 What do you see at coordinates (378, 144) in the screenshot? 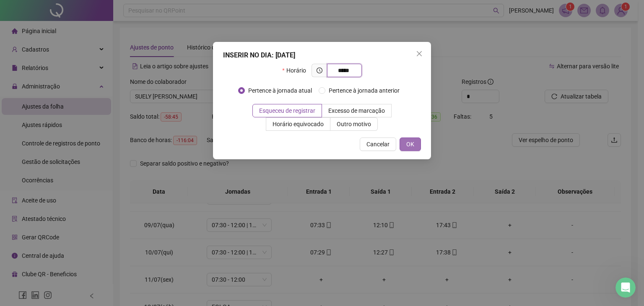
I see `button: Cancelar` at bounding box center [378, 144].